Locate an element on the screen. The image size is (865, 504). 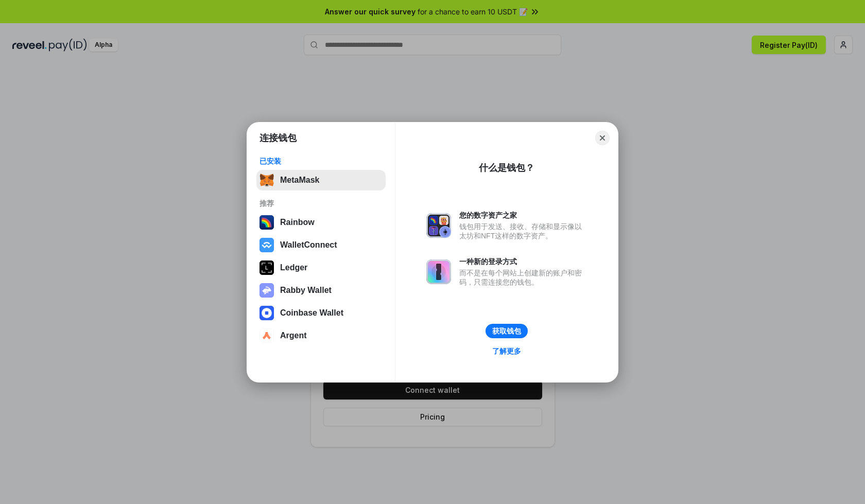
img: svg+xml,%3Csvg%20width%3D%22120%22%20height%3D%22120%22%20viewBox%3D%220%200%20120%20120%22%20fil... is located at coordinates (267, 223).